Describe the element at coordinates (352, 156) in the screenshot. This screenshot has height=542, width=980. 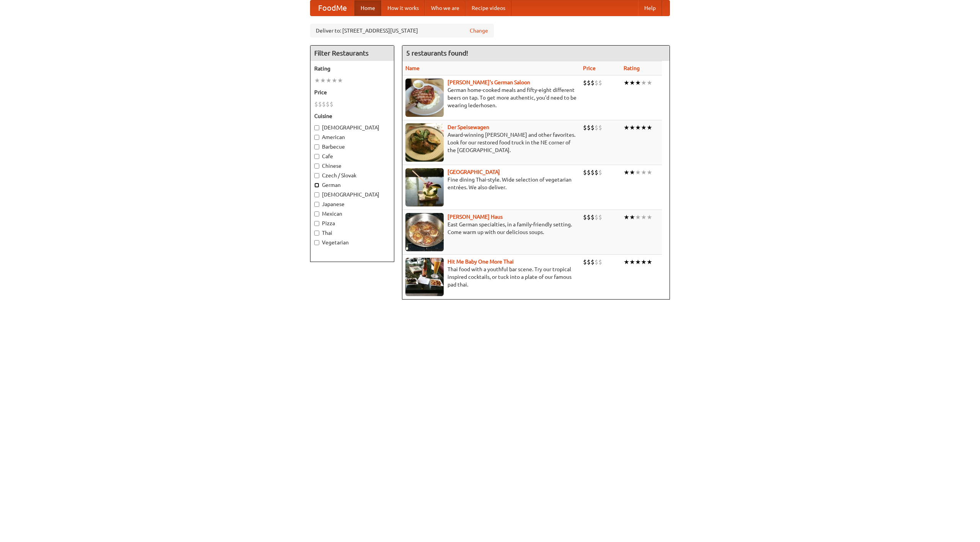
I see `label: Cafe` at that location.